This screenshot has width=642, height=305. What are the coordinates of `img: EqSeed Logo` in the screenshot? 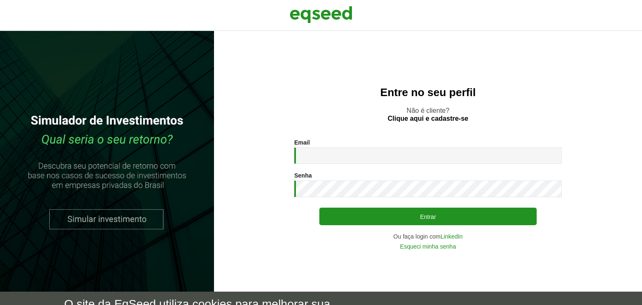 It's located at (321, 15).